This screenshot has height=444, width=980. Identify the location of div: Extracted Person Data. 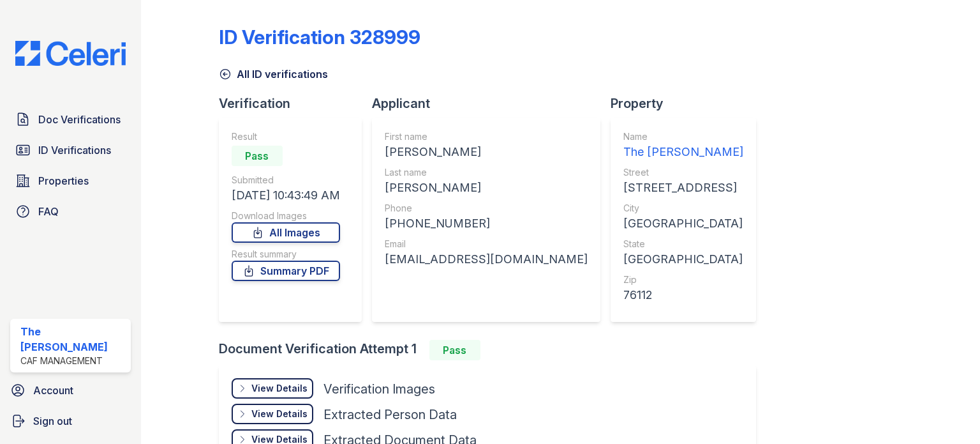
(390, 414).